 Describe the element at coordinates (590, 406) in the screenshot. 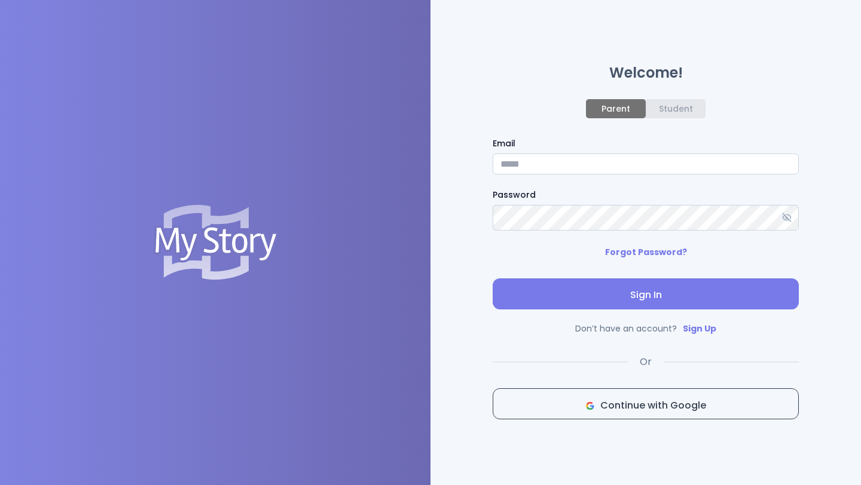

I see `img: icon` at that location.